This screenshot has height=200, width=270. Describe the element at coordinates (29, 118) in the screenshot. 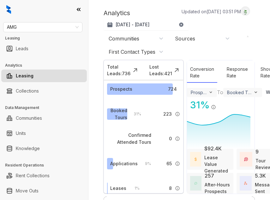

I see `a: Communities` at that location.